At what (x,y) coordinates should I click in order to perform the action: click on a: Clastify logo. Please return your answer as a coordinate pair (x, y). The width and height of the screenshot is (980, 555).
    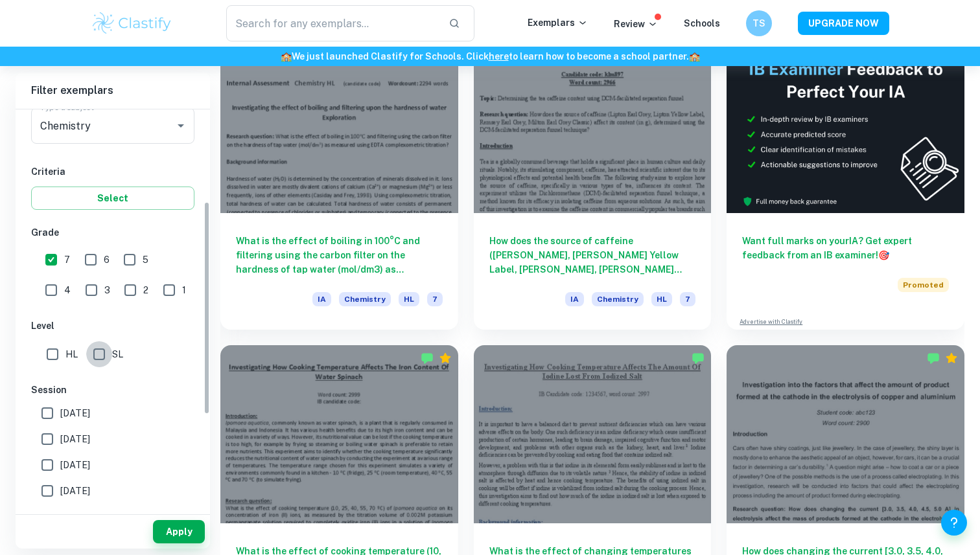
    Looking at the image, I should click on (132, 24).